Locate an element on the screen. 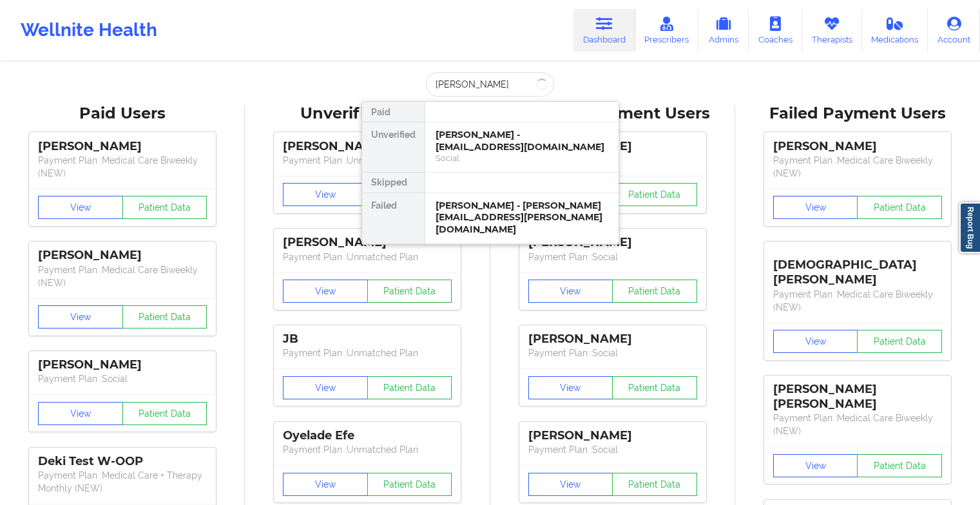 Image resolution: width=980 pixels, height=505 pixels. div: Skipped is located at coordinates (393, 183).